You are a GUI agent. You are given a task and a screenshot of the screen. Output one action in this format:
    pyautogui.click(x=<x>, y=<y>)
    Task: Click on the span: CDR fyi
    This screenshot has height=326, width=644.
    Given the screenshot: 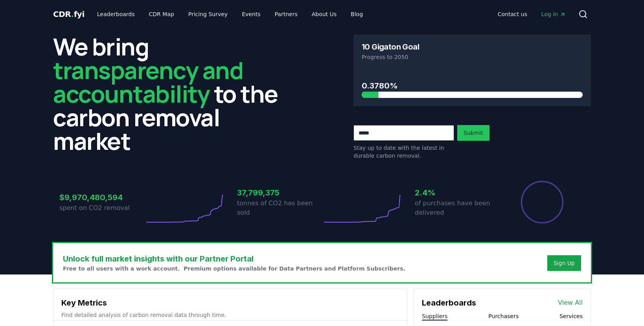 What is the action you would take?
    pyautogui.click(x=69, y=14)
    